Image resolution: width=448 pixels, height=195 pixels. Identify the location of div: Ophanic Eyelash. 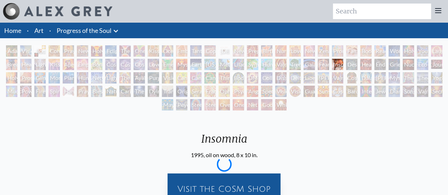
(224, 91).